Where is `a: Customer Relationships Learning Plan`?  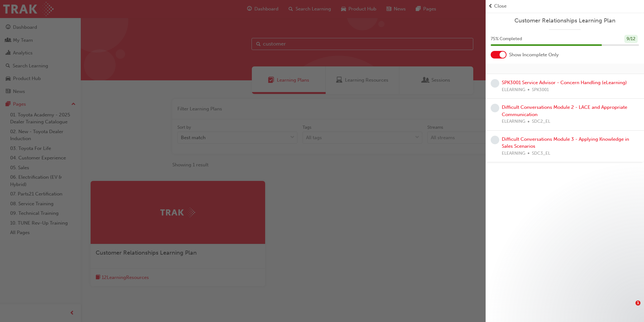 a: Customer Relationships Learning Plan is located at coordinates (565, 20).